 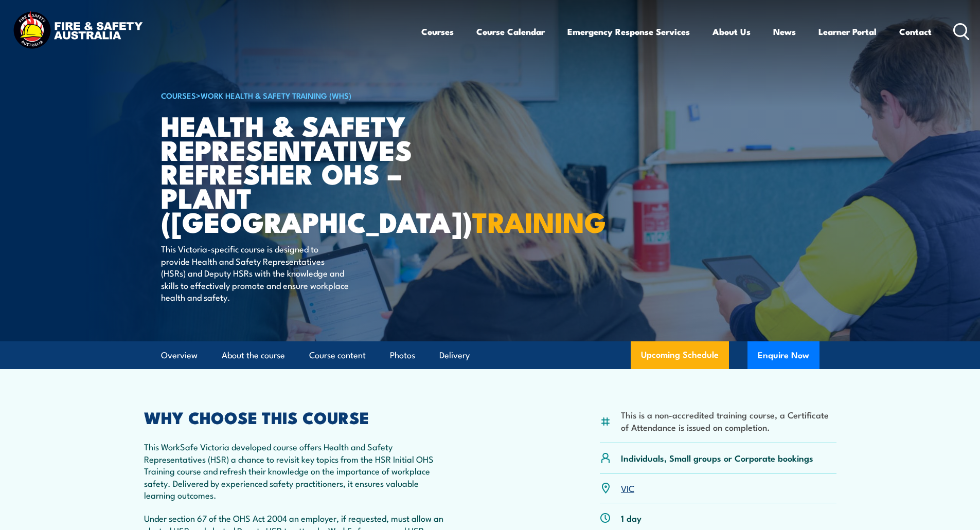 I want to click on a: VIC, so click(x=628, y=488).